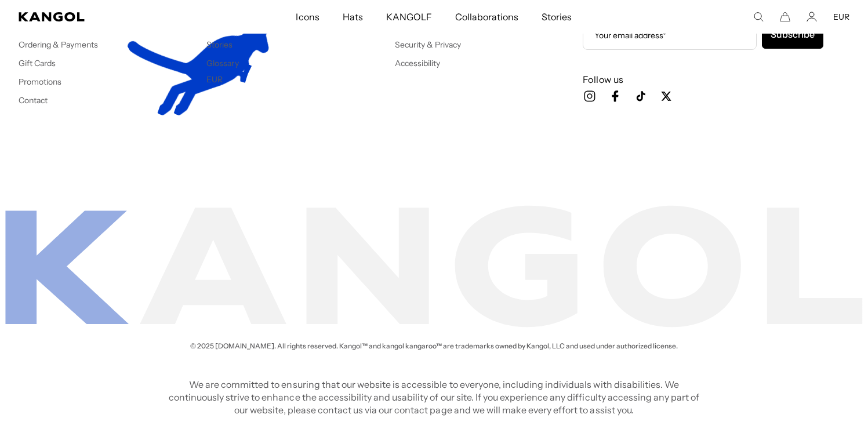  What do you see at coordinates (37, 63) in the screenshot?
I see `a: Gift Cards` at bounding box center [37, 63].